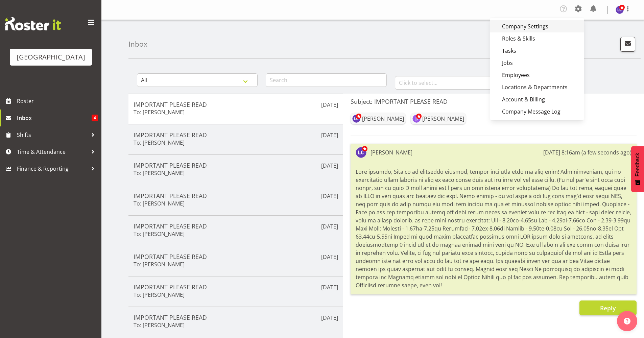 The height and width of the screenshot is (338, 644). Describe the element at coordinates (52, 151) in the screenshot. I see `span: Time & Attendance` at that location.